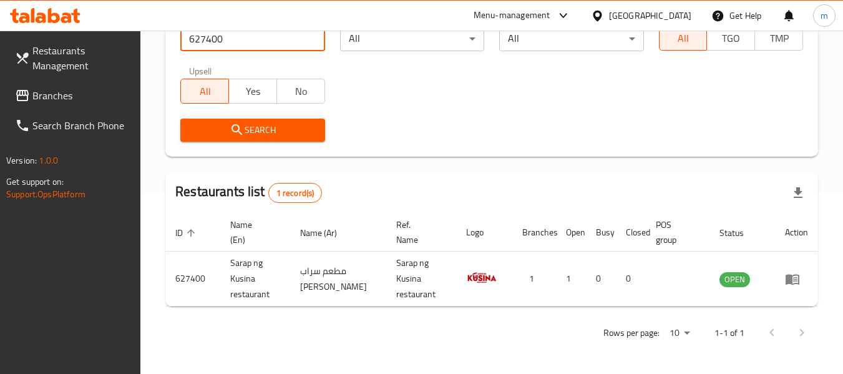  I want to click on span: OPEN, so click(734, 279).